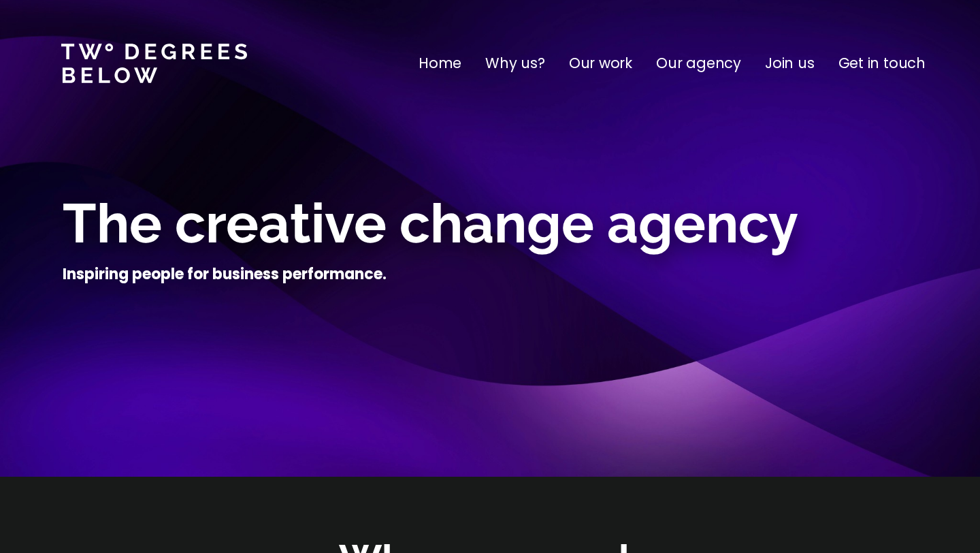 The width and height of the screenshot is (980, 553). What do you see at coordinates (789, 63) in the screenshot?
I see `p: Join us` at bounding box center [789, 63].